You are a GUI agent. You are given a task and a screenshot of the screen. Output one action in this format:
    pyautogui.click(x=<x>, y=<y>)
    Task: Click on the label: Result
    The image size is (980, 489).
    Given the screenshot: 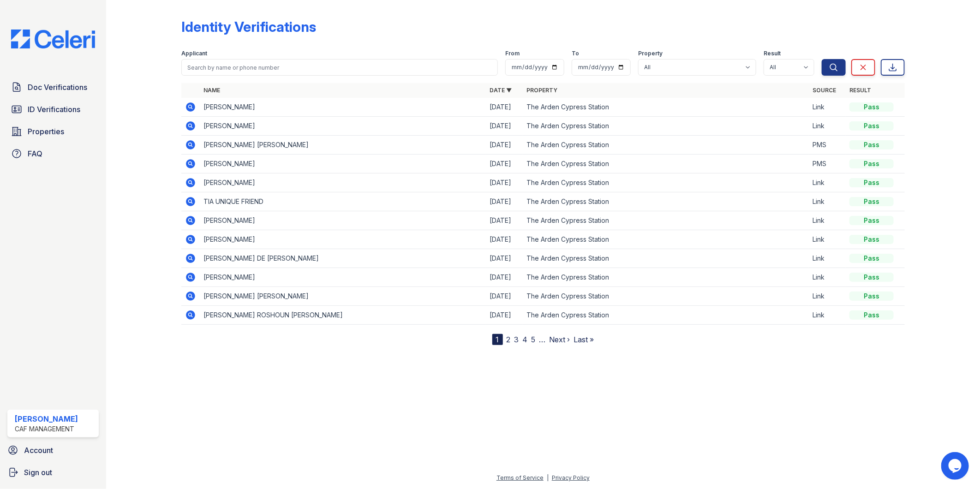 What is the action you would take?
    pyautogui.click(x=772, y=54)
    